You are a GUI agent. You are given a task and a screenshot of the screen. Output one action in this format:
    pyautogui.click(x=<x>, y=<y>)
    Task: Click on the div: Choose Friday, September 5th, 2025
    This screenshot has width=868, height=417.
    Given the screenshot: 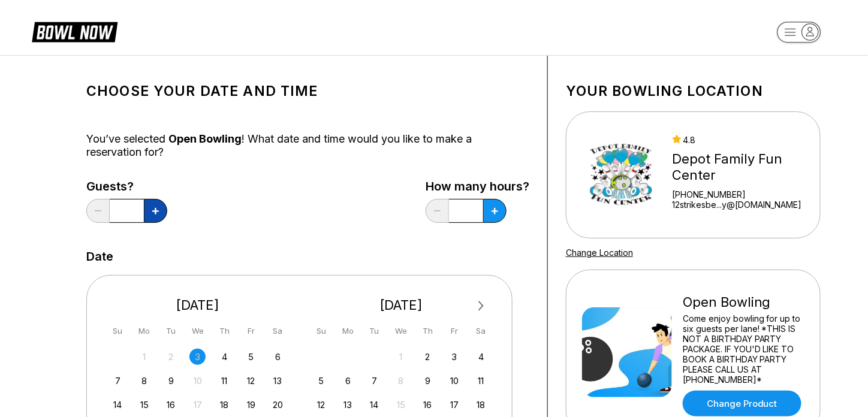 What is the action you would take?
    pyautogui.click(x=251, y=356)
    